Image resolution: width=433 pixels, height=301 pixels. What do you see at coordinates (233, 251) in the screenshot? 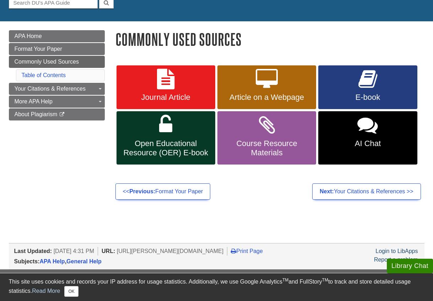
I see `i: Print Page` at bounding box center [233, 251].